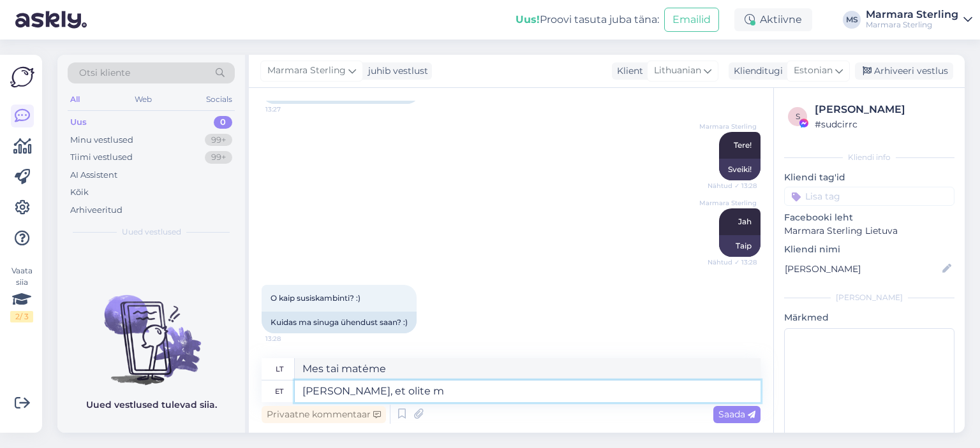  What do you see at coordinates (677, 71) in the screenshot?
I see `span: Lithuanian` at bounding box center [677, 71].